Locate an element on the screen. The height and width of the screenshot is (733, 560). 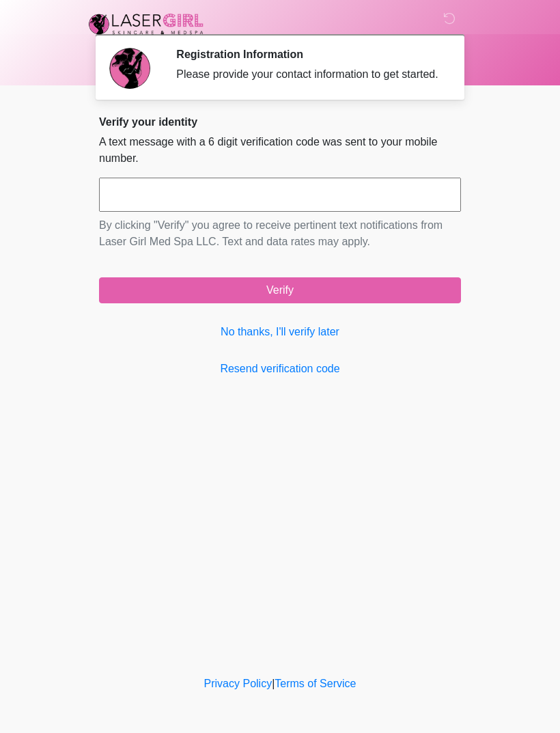
h2: Registration Information is located at coordinates (308, 54).